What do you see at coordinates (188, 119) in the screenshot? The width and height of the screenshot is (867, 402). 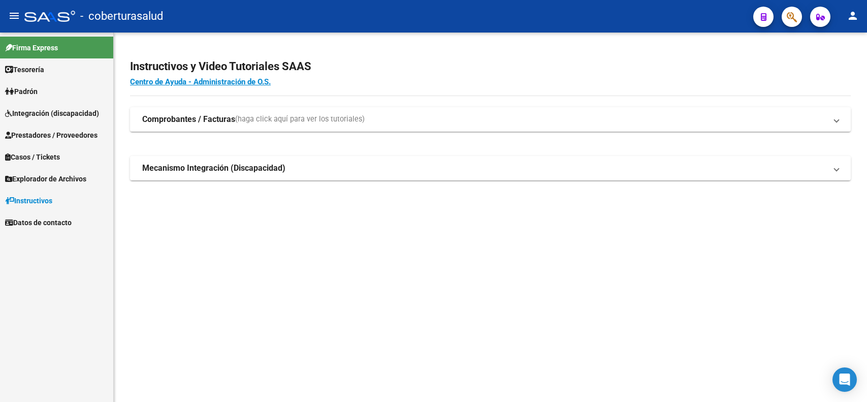 I see `strong: Comprobantes / Facturas` at bounding box center [188, 119].